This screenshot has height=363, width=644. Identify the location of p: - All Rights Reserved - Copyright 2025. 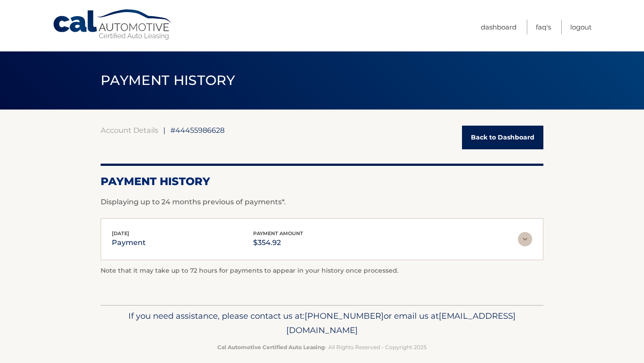
(322, 347).